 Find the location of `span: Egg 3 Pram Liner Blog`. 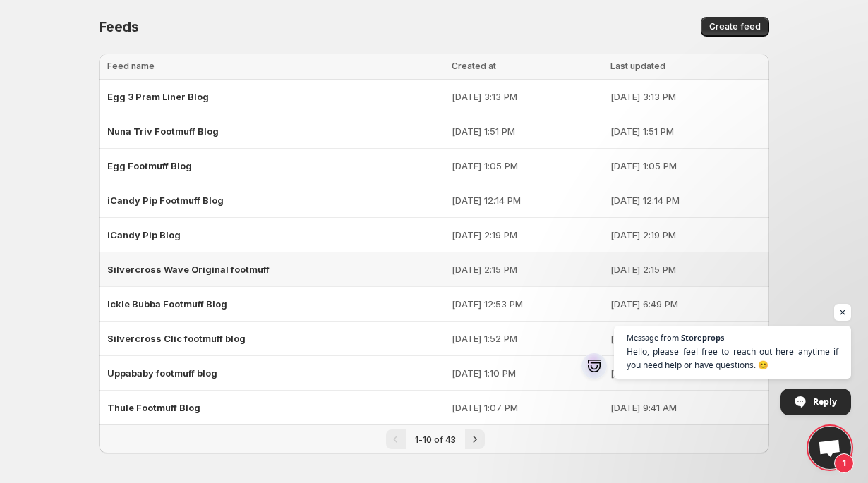

span: Egg 3 Pram Liner Blog is located at coordinates (158, 97).